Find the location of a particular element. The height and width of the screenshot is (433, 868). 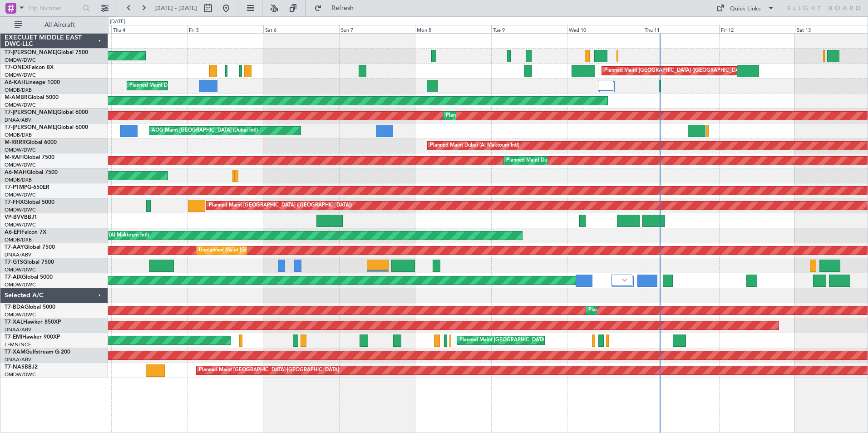

a: A6-MAHGlobal 7500 is located at coordinates (31, 172).